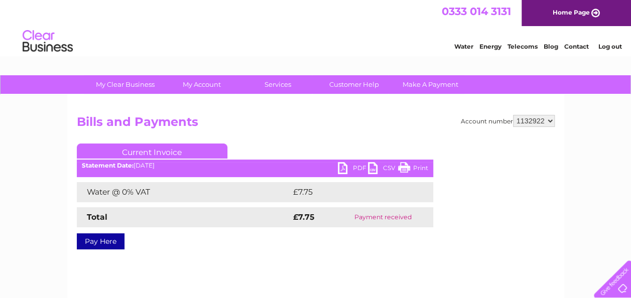 Image resolution: width=631 pixels, height=298 pixels. What do you see at coordinates (354, 84) in the screenshot?
I see `a: Customer Help` at bounding box center [354, 84].